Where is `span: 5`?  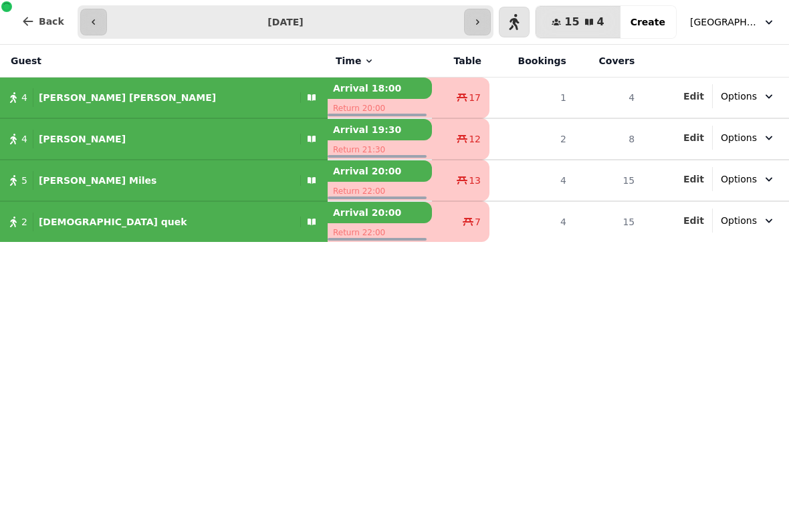 span: 5 is located at coordinates (24, 180).